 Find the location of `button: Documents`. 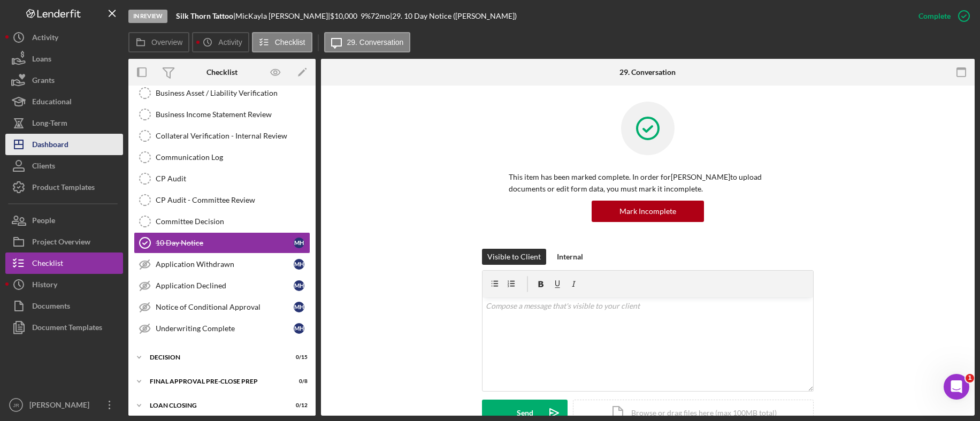

button: Documents is located at coordinates (64, 306).